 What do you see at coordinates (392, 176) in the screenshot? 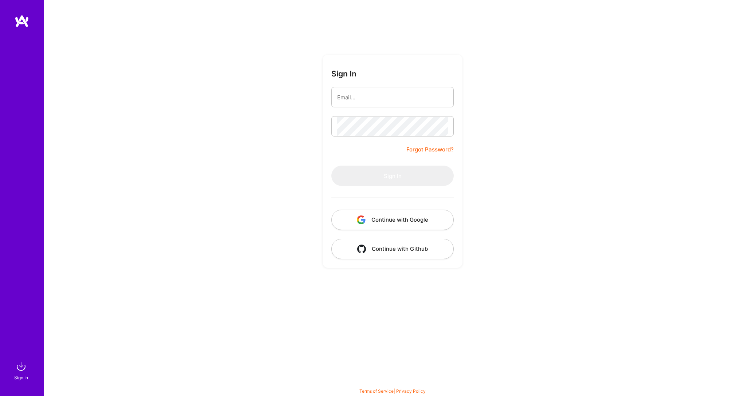
I see `button: Sign In` at bounding box center [392, 176].